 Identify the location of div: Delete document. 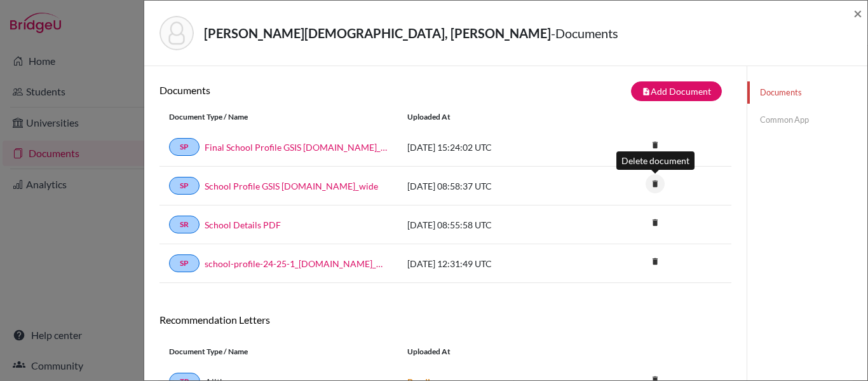
(655, 160).